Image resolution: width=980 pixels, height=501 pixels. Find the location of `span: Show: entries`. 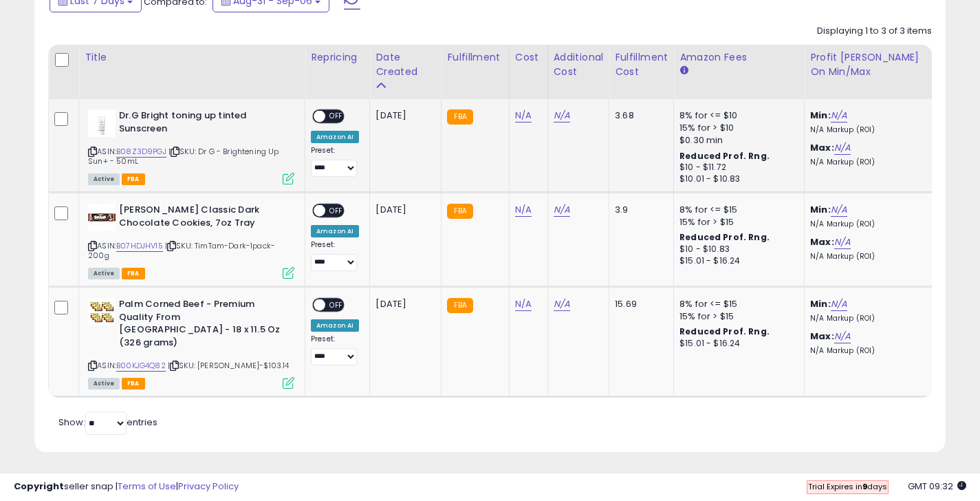

span: Show: entries is located at coordinates (108, 422).